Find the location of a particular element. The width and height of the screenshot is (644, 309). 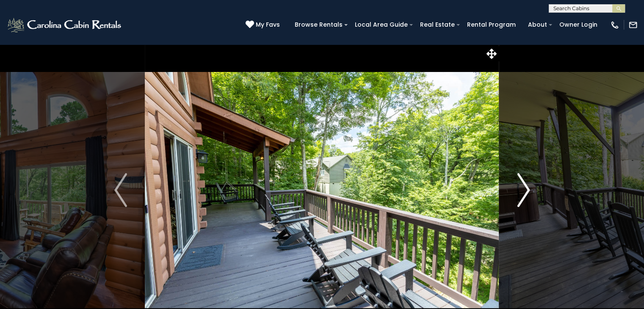

img: mail-regular-white.png is located at coordinates (633, 25).